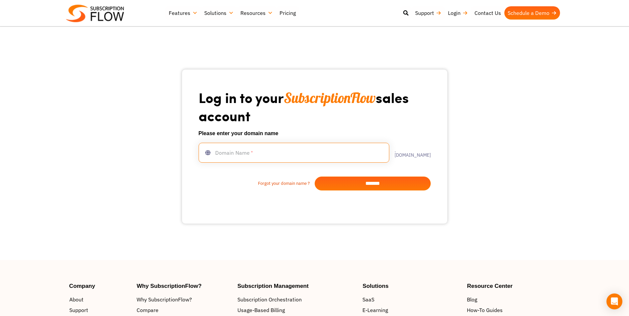  I want to click on a: Why SubscriptionFlow?, so click(184, 300).